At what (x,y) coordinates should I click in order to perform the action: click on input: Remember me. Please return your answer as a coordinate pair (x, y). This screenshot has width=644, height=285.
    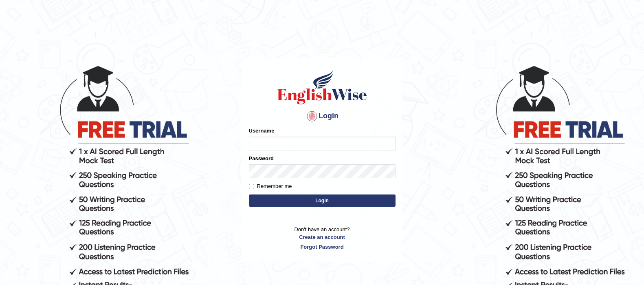
    Looking at the image, I should click on (251, 186).